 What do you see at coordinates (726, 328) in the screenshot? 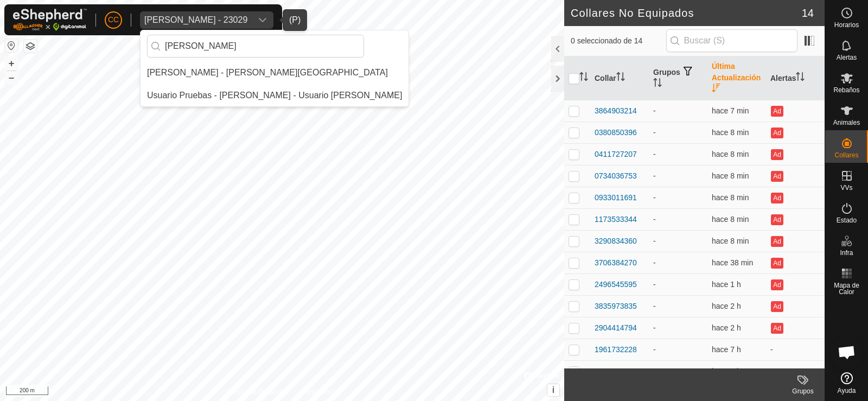
I see `span: 23 sept 2025, 6:37` at bounding box center [726, 328].